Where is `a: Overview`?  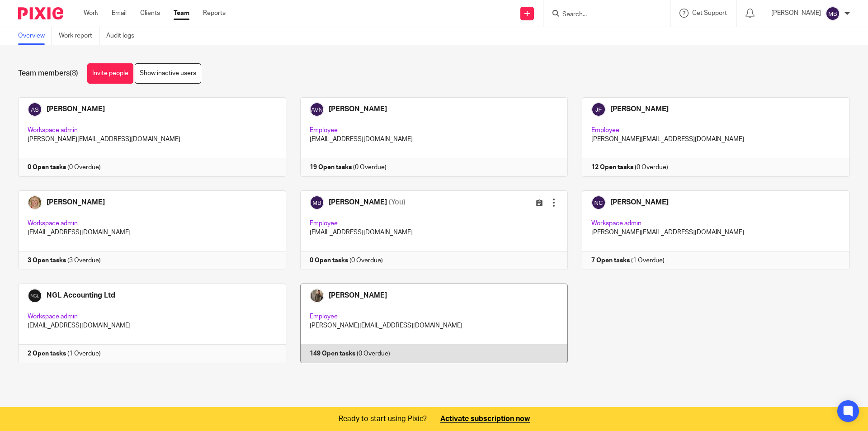 a: Overview is located at coordinates (35, 36).